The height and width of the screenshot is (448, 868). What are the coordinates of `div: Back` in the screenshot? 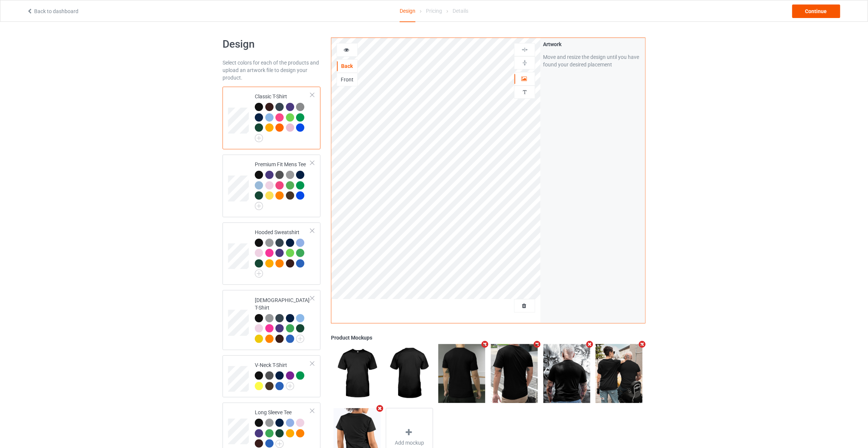 It's located at (347, 66).